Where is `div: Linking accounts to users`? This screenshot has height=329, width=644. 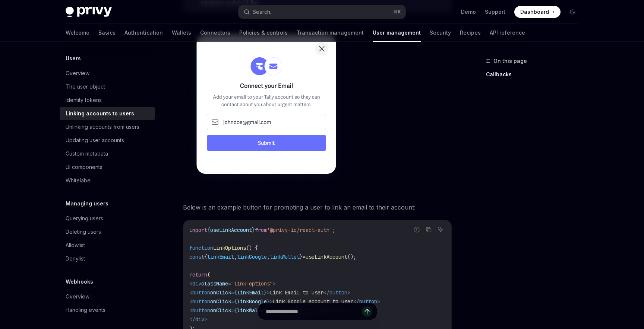
div: Linking accounts to users is located at coordinates (100, 114).